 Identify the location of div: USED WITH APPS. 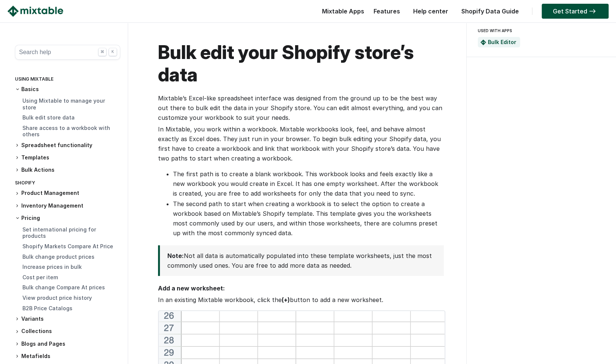
(540, 30).